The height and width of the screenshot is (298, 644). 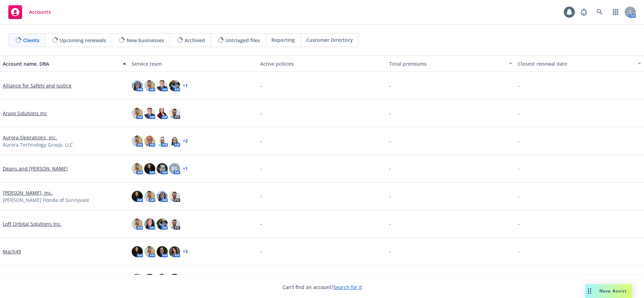 What do you see at coordinates (243, 40) in the screenshot?
I see `span: Untriaged files` at bounding box center [243, 40].